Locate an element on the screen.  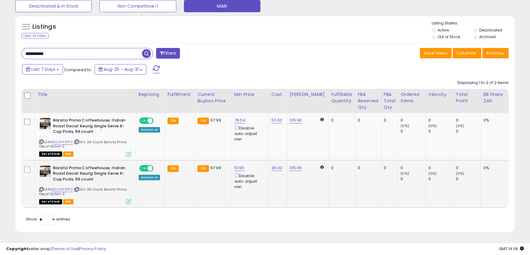
a: Privacy Policy is located at coordinates (93, 249).